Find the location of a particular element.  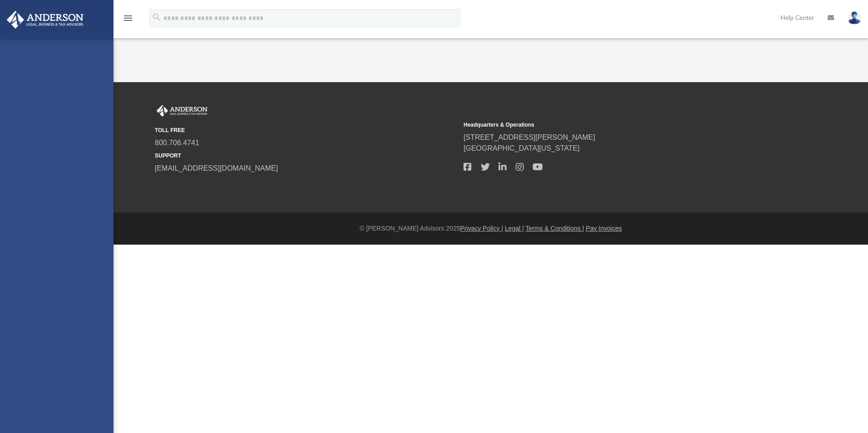

i: search is located at coordinates (156, 17).